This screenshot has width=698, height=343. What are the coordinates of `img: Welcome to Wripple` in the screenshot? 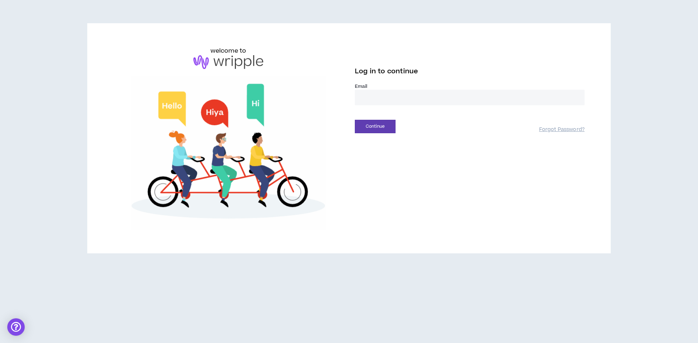 It's located at (228, 153).